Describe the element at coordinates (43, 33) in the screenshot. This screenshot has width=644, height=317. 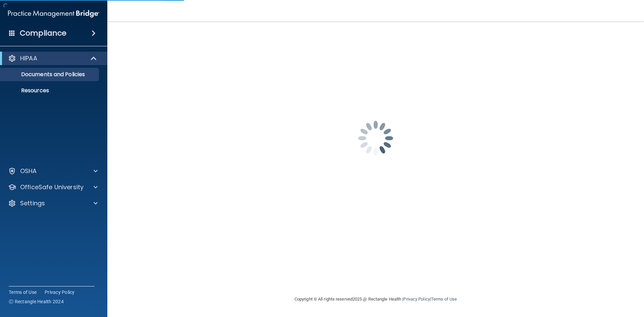
I see `h4: Compliance` at that location.